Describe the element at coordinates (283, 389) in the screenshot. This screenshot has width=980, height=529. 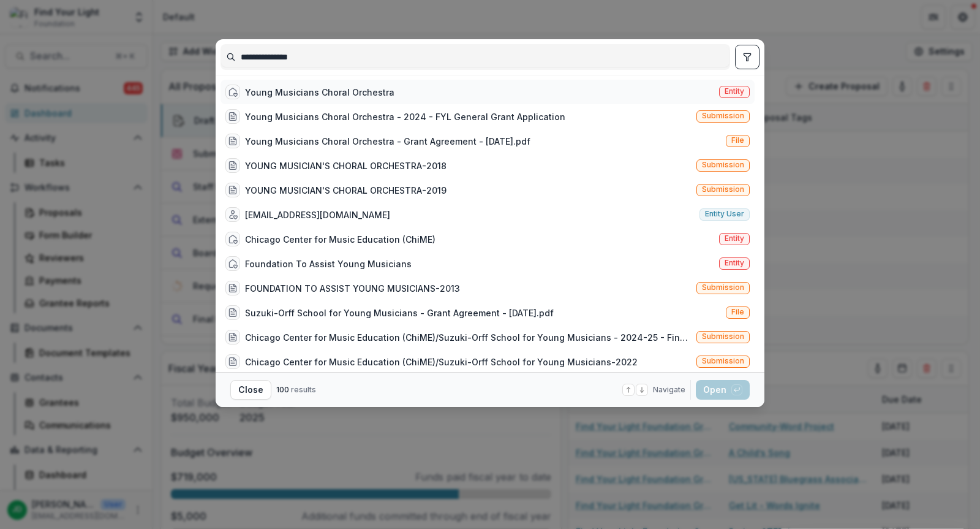
I see `span: 100` at that location.